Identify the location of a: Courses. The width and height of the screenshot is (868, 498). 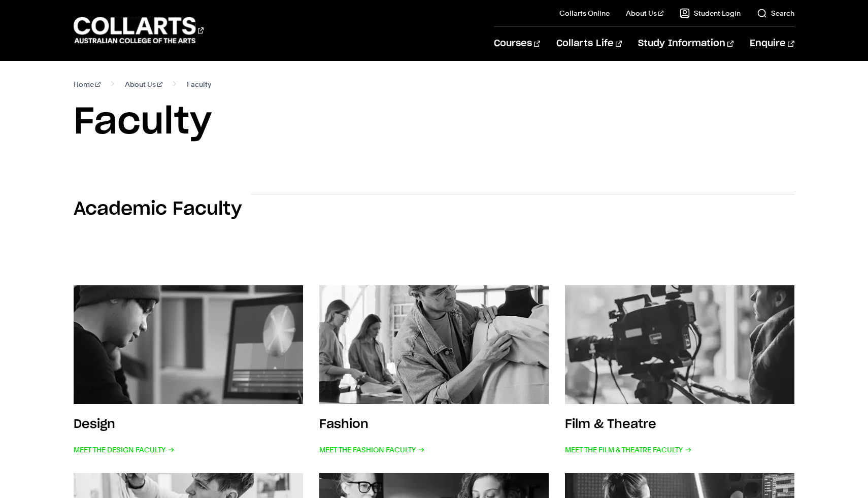
(517, 44).